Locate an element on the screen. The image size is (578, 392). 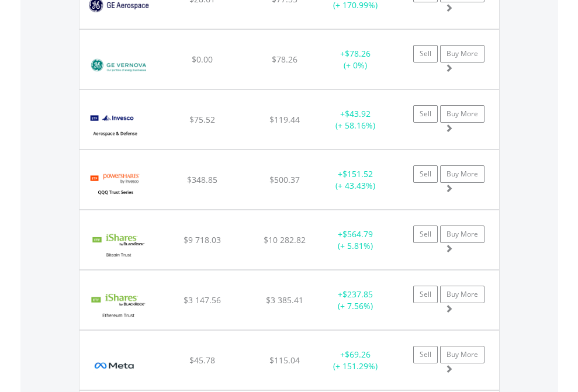
div: + (+ 7.56%) is located at coordinates (355, 300).